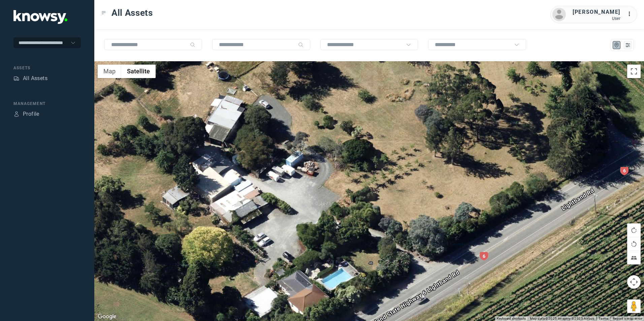  Describe the element at coordinates (627, 318) in the screenshot. I see `a: Report a map error` at that location.